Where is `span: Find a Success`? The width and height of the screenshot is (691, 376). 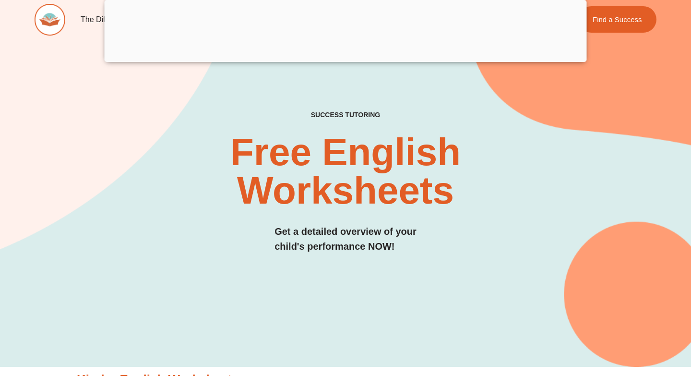 span: Find a Success is located at coordinates (617, 19).